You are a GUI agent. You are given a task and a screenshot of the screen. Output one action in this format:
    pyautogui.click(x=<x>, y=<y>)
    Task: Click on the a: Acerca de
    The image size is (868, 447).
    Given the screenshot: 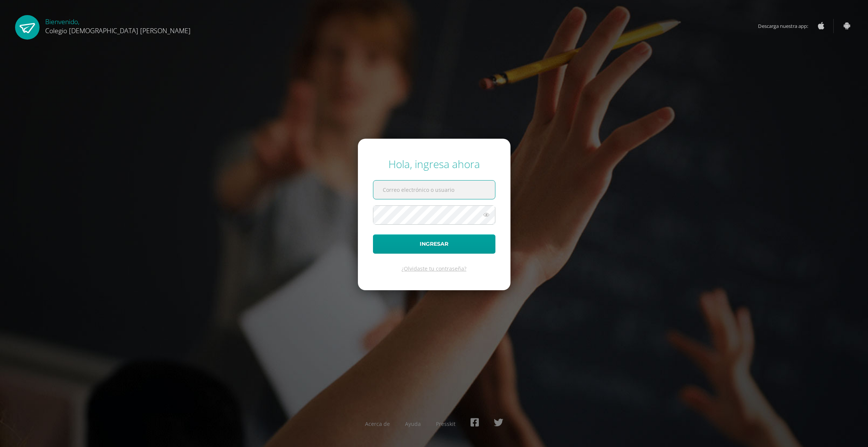 What is the action you would take?
    pyautogui.click(x=378, y=424)
    